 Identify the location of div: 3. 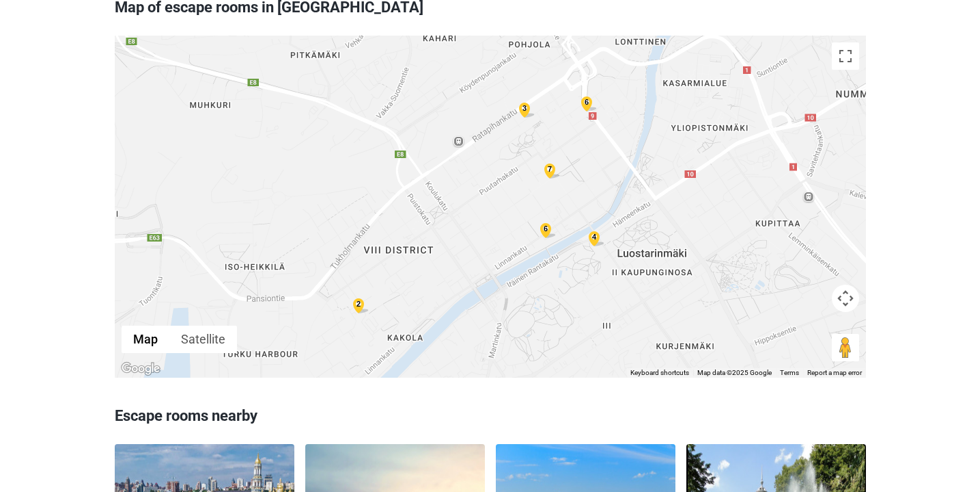
(525, 108).